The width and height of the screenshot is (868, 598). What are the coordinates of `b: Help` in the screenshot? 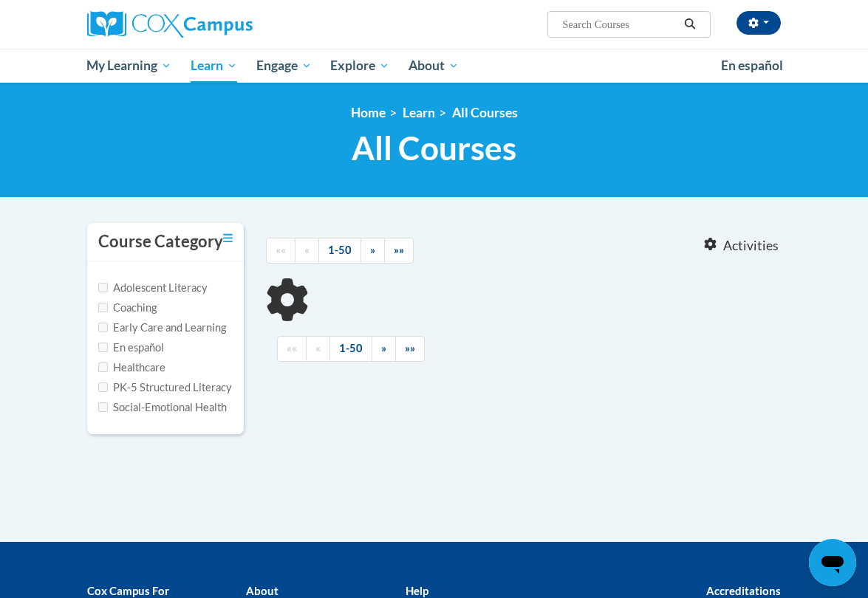 It's located at (416, 591).